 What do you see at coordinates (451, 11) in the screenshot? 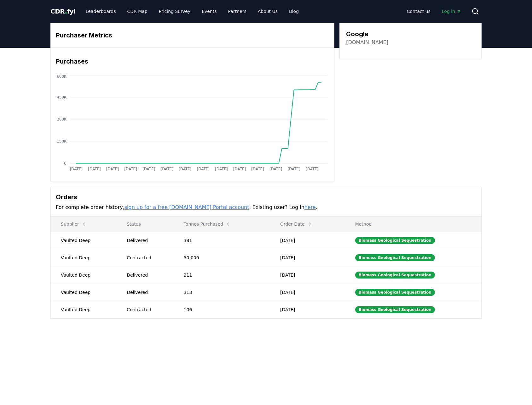
I see `span: Log in` at bounding box center [451, 11].